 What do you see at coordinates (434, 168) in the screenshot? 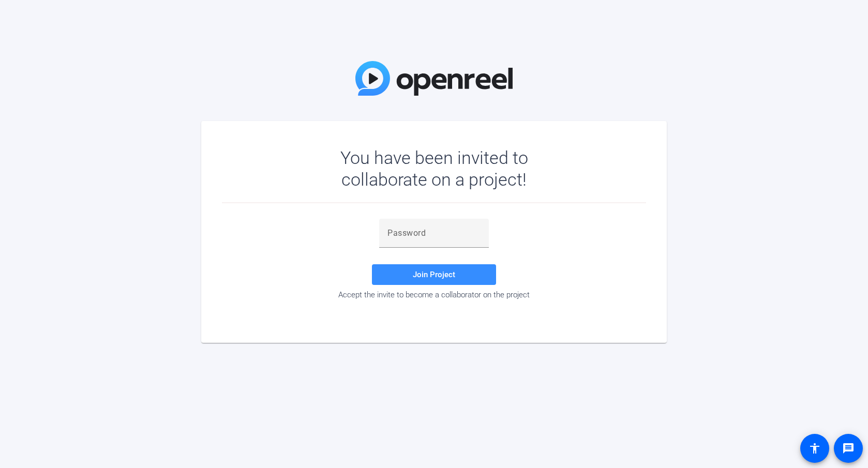
I see `div: You have been invited to collaborate on a project!` at bounding box center [434, 168].